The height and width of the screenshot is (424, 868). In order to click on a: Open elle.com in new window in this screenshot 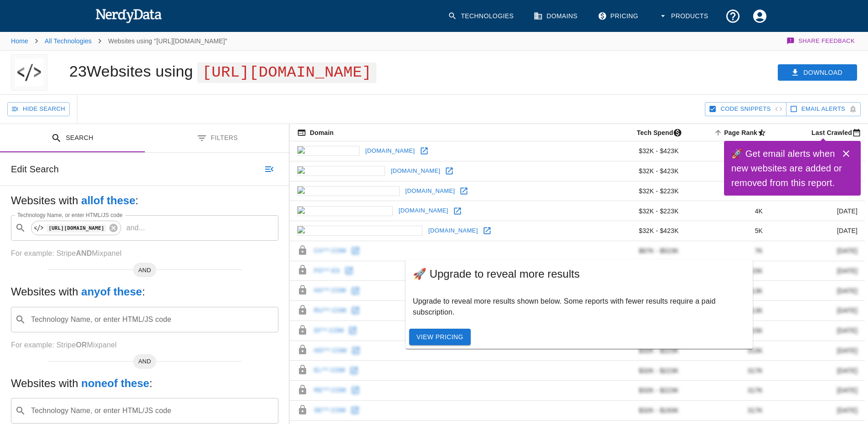, I will do `click(424, 151)`.